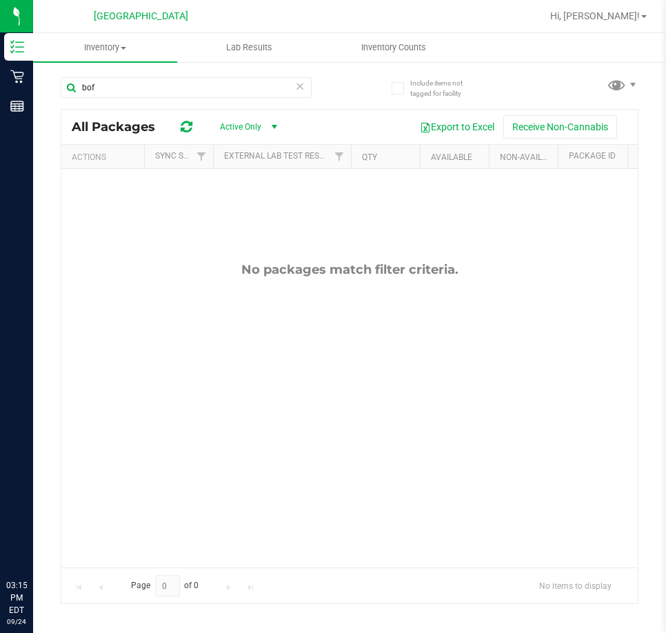  I want to click on span: Inventory, so click(105, 48).